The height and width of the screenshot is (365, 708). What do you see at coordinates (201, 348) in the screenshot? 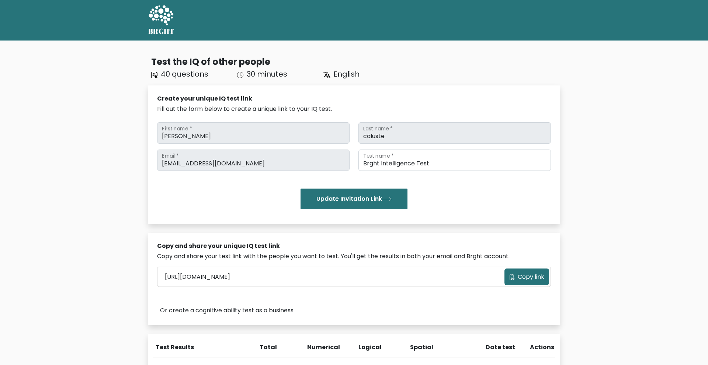
I see `div: Test Results` at bounding box center [201, 348].